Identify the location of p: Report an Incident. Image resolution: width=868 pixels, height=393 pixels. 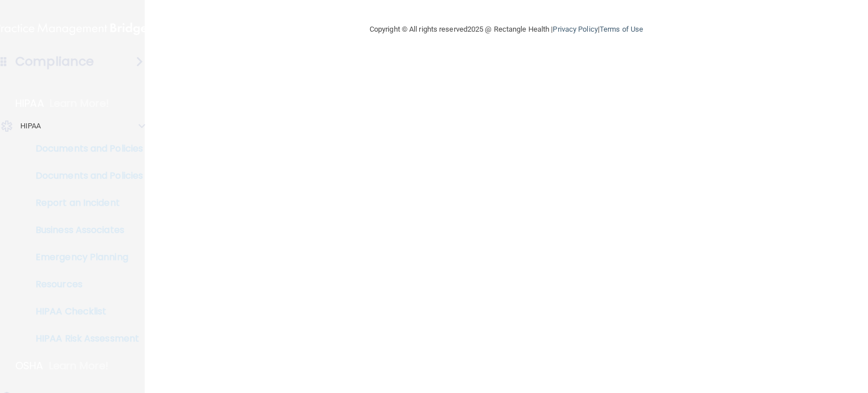
(84, 203).